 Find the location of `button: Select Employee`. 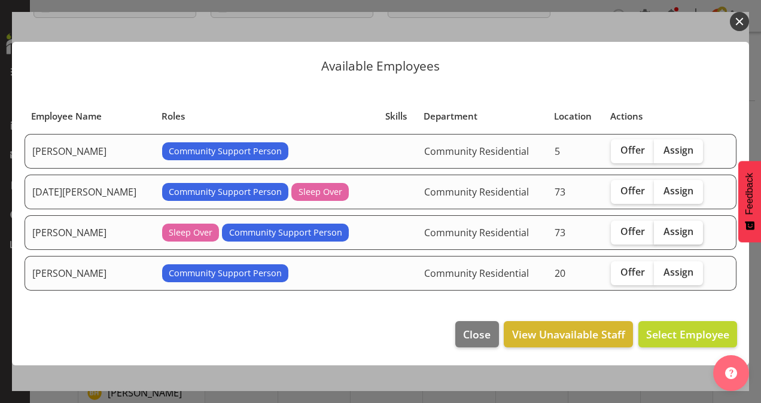

button: Select Employee is located at coordinates (688, 335).